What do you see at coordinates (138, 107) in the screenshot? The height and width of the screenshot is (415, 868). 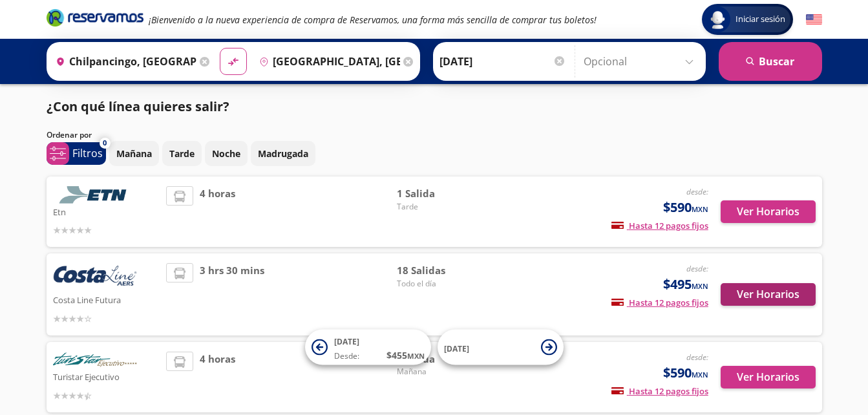 I see `p: ¿Con qué línea quieres salir?` at bounding box center [138, 107].